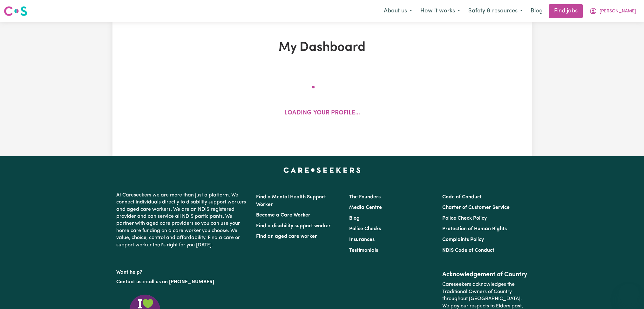  I want to click on a: Find an aged care worker, so click(287, 236).